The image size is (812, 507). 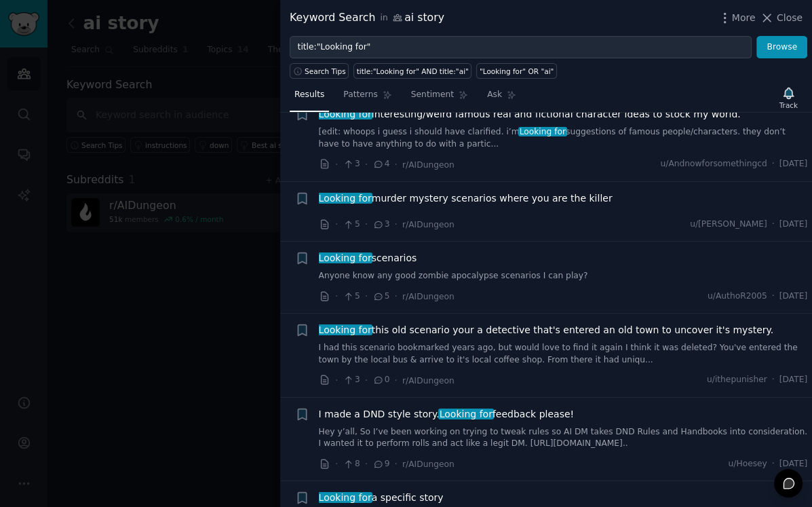 I want to click on span: Patterns, so click(x=361, y=95).